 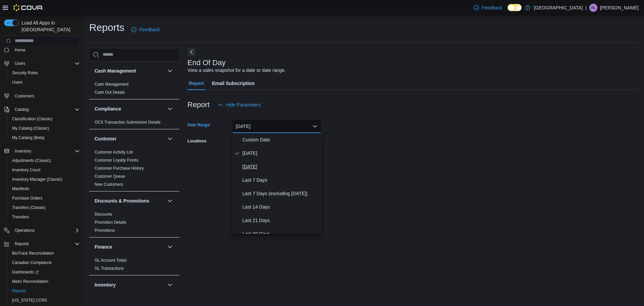 I want to click on span: Feedback, so click(x=492, y=8).